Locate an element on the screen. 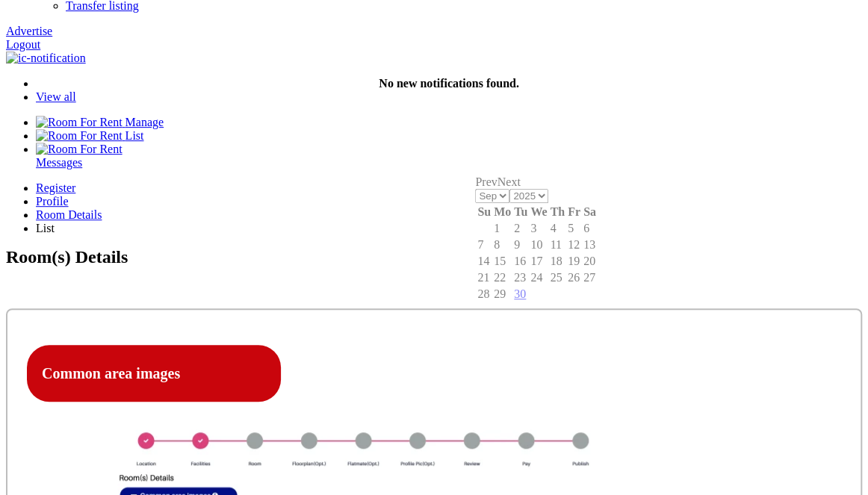  span: 28 is located at coordinates (483, 294).